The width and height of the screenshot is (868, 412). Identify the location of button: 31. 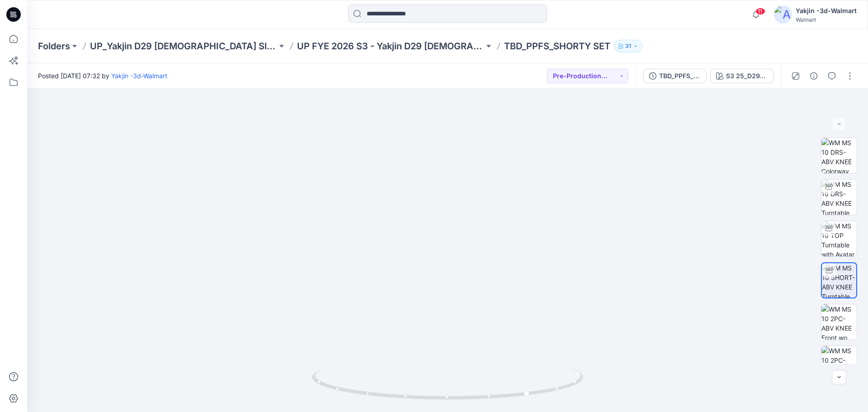
(628, 46).